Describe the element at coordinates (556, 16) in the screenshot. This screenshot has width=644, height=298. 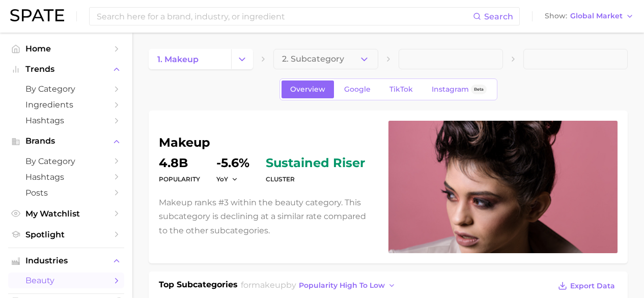
I see `span: Show` at that location.